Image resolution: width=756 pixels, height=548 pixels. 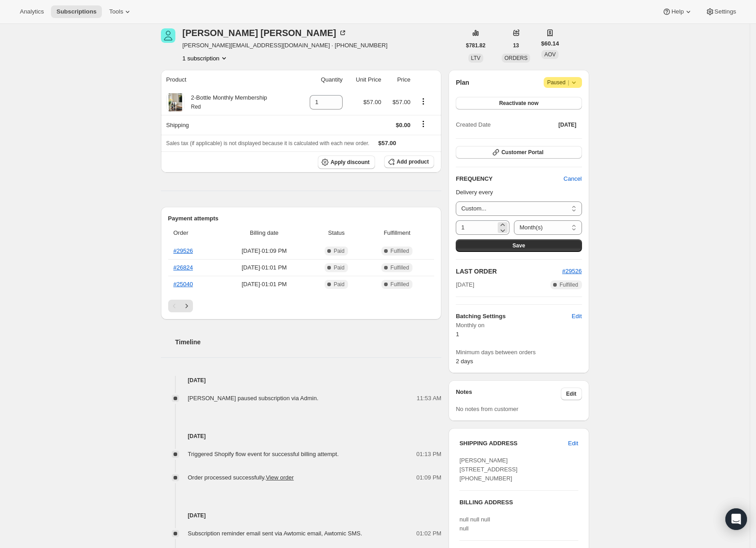 I want to click on span: Analytics, so click(x=32, y=12).